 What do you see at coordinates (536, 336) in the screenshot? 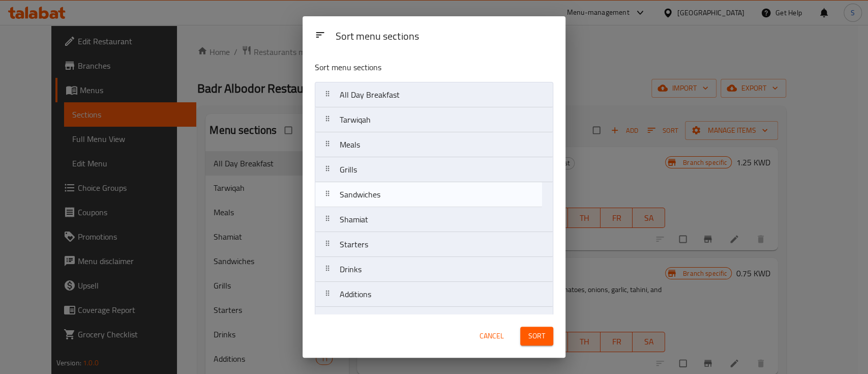
I see `button: Sort` at bounding box center [536, 336].